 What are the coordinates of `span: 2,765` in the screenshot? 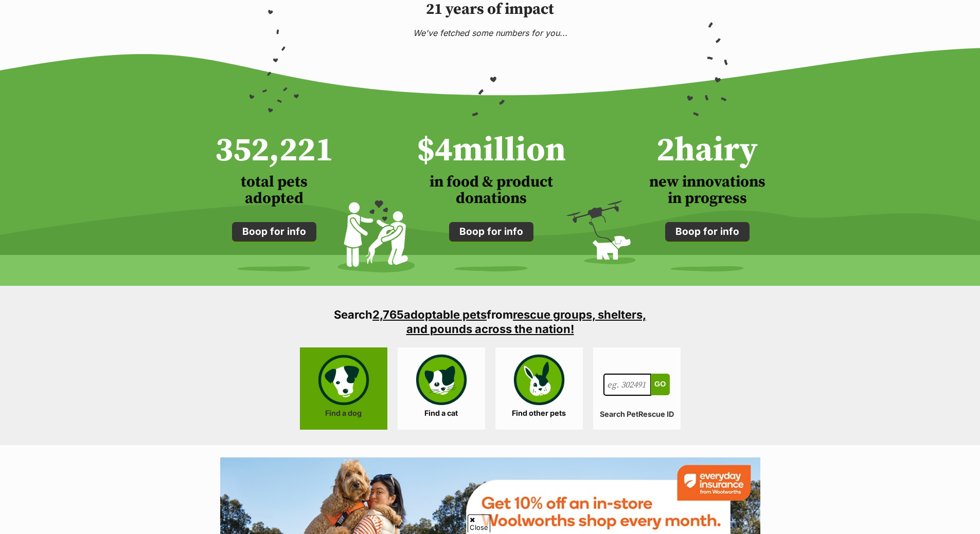 It's located at (388, 315).